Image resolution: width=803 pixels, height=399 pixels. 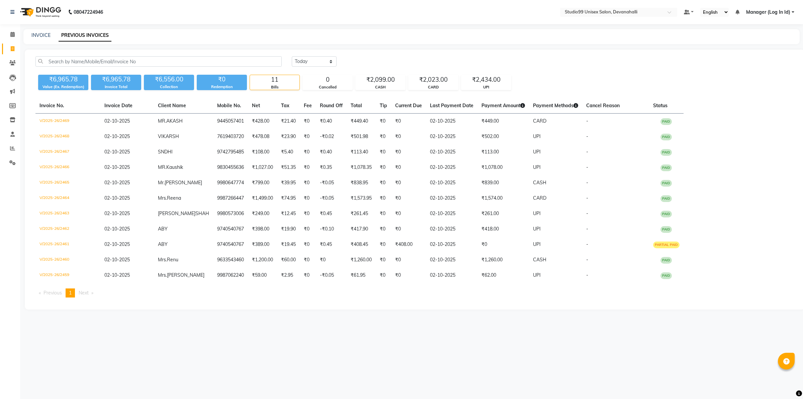 What do you see at coordinates (222, 79) in the screenshot?
I see `div: ₹0` at bounding box center [222, 79].